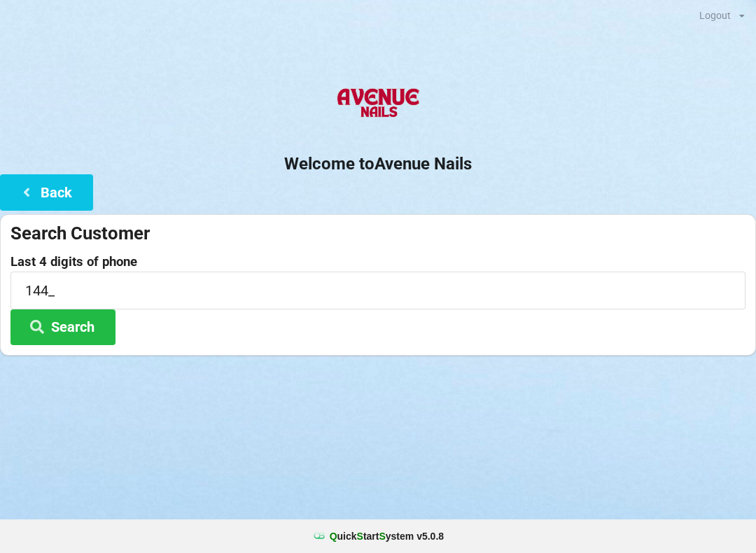 This screenshot has width=756, height=553. Describe the element at coordinates (378, 290) in the screenshot. I see `input: 0000` at that location.